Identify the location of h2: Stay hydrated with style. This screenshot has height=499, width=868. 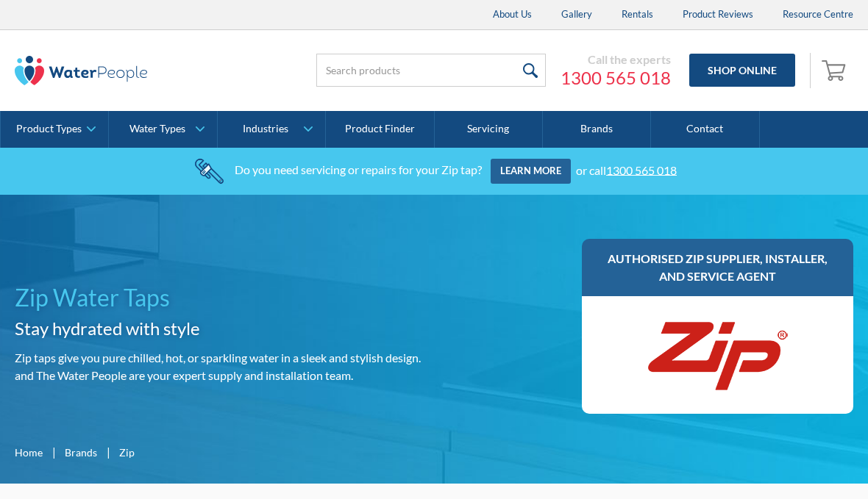
(221, 329).